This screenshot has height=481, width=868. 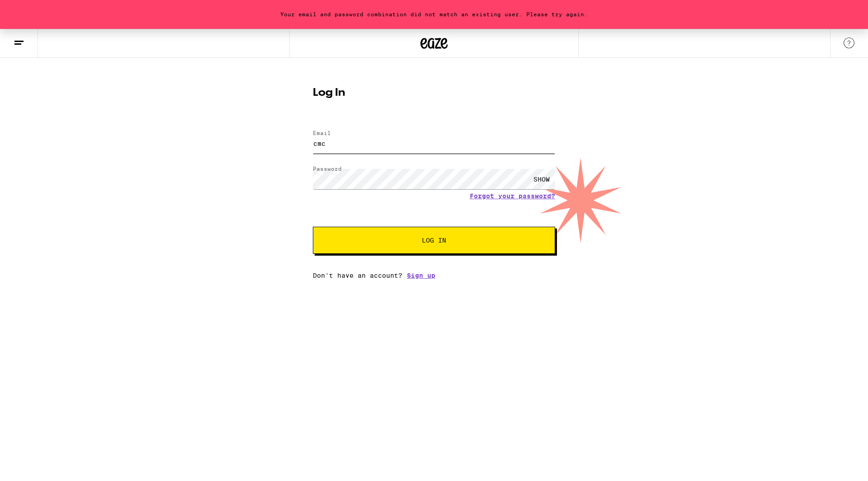 What do you see at coordinates (327, 169) in the screenshot?
I see `label: Password` at bounding box center [327, 169].